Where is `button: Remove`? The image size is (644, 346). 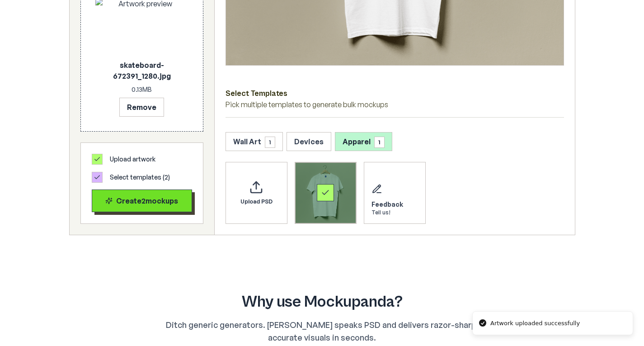 button: Remove is located at coordinates (141, 107).